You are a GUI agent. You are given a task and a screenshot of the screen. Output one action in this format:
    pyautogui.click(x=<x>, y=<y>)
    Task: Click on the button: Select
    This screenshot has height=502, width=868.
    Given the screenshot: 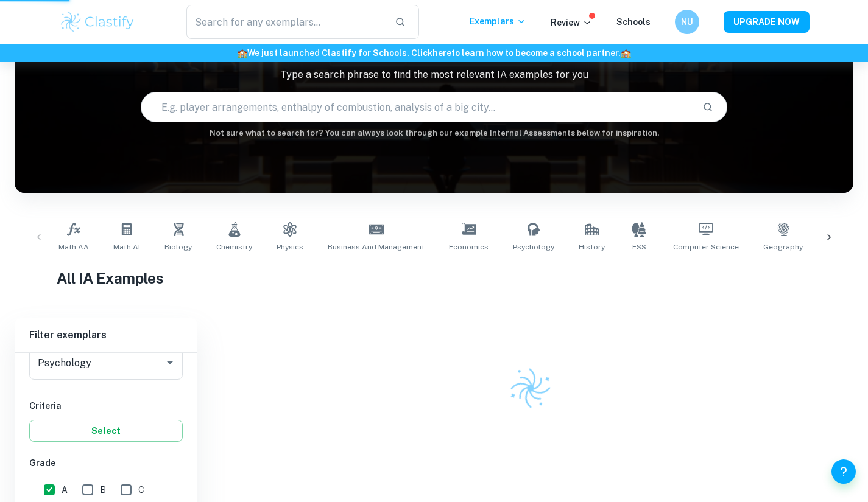 What is the action you would take?
    pyautogui.click(x=106, y=430)
    